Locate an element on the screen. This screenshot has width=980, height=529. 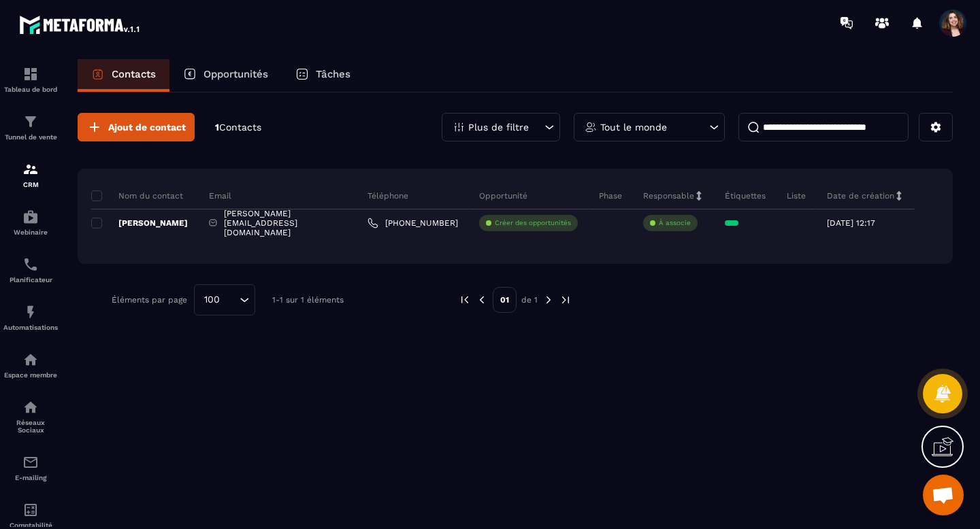
input: Search for option is located at coordinates (230, 300).